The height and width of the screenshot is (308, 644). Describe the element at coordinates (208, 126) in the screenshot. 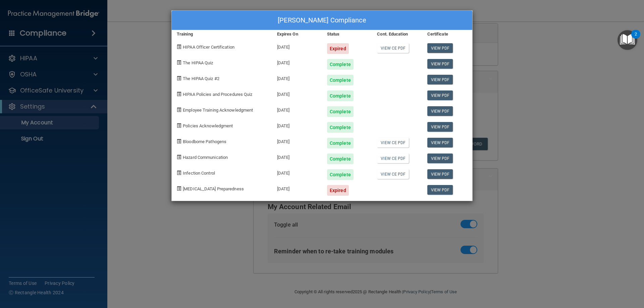

I see `span: Policies Acknowledgment` at that location.